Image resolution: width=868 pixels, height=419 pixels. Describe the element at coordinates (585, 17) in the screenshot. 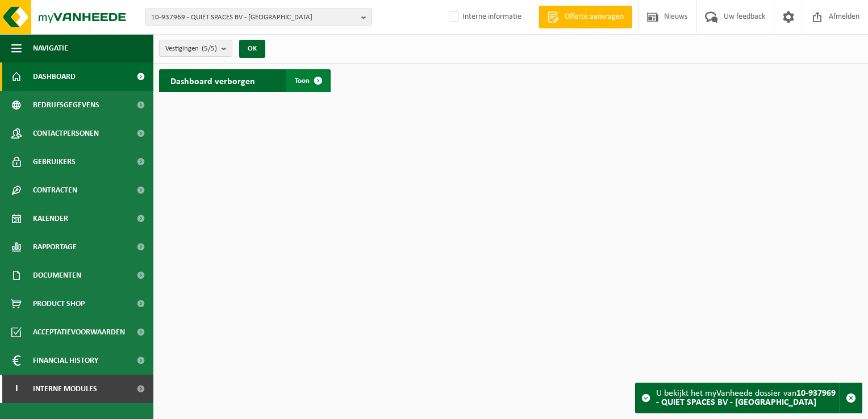

I see `a: Offerte aanvragen` at that location.